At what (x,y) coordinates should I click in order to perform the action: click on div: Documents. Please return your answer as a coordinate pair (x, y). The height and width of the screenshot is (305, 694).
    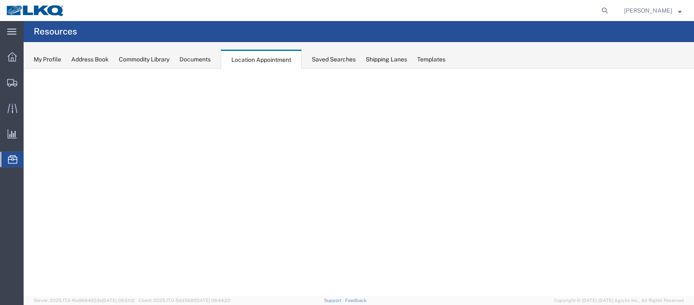
    Looking at the image, I should click on (195, 59).